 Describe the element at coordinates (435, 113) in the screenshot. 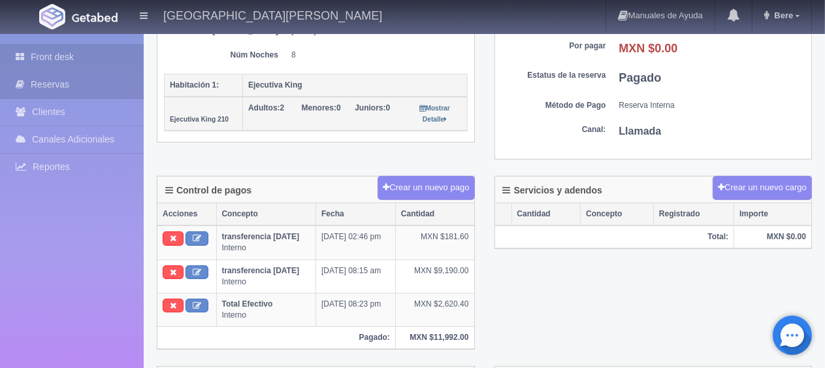

I see `a: Mostrar Detalle` at that location.